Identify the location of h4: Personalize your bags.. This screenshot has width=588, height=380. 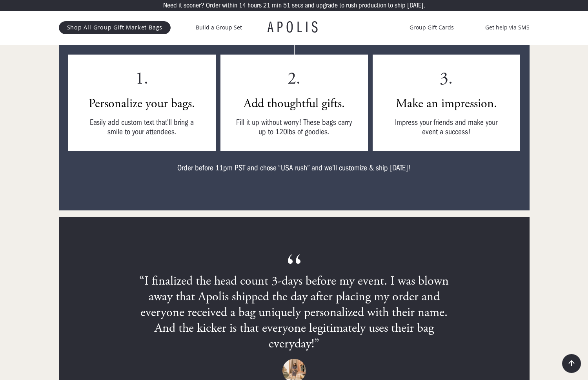
(141, 103).